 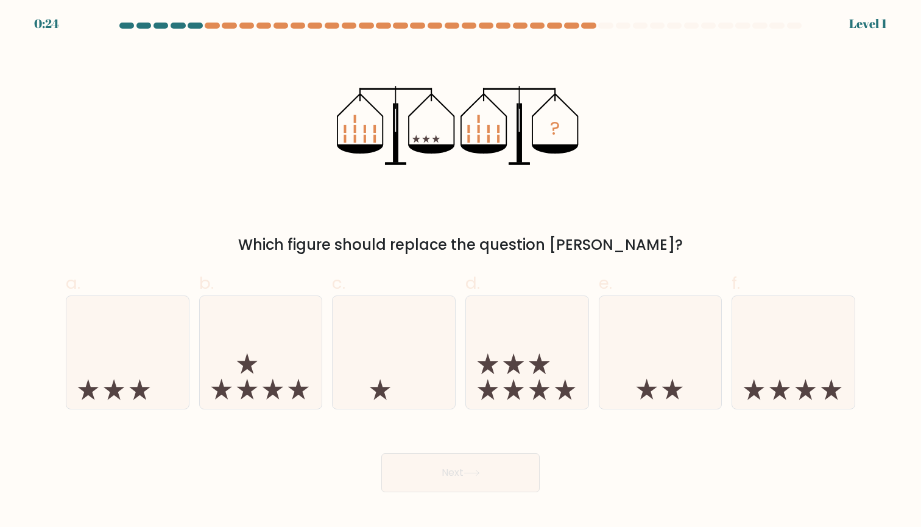 I want to click on span: b., so click(x=206, y=283).